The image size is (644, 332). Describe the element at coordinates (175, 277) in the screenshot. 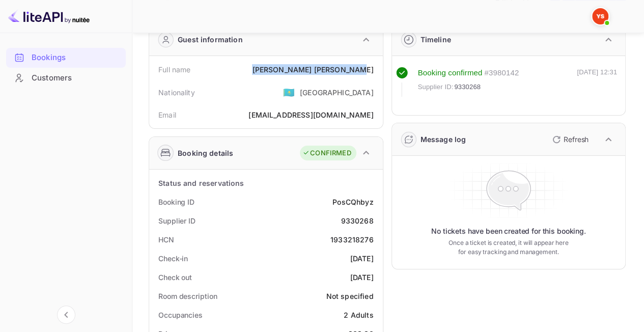

I see `div: Check out` at that location.